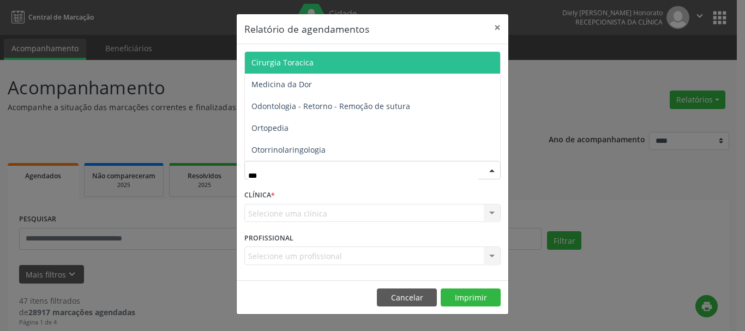 The height and width of the screenshot is (331, 745). What do you see at coordinates (281, 84) in the screenshot?
I see `span: Medicina da Dor` at bounding box center [281, 84].